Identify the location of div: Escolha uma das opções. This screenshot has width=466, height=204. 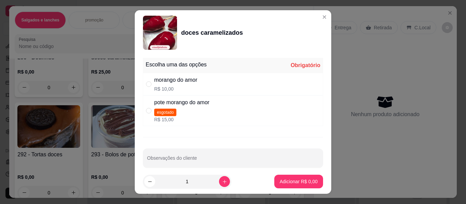
(176, 65).